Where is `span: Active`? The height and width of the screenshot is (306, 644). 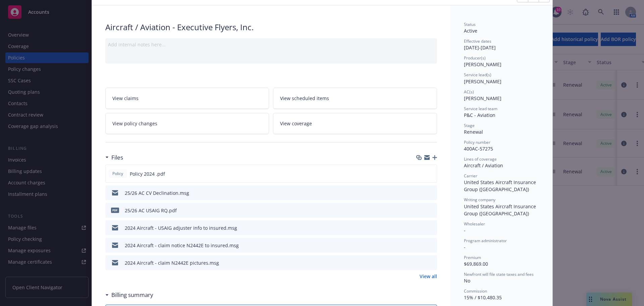 span: Active is located at coordinates (471, 30).